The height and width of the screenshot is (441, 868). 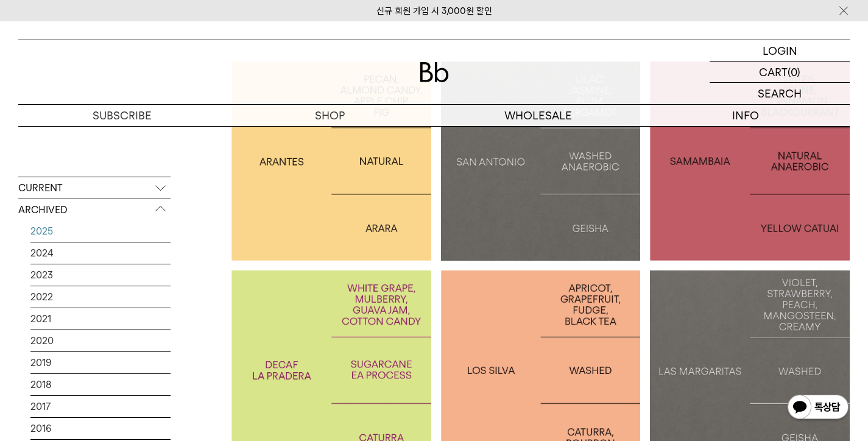 What do you see at coordinates (818, 408) in the screenshot?
I see `img: 카카오톡 채널 1:1 채팅 버튼` at bounding box center [818, 408].